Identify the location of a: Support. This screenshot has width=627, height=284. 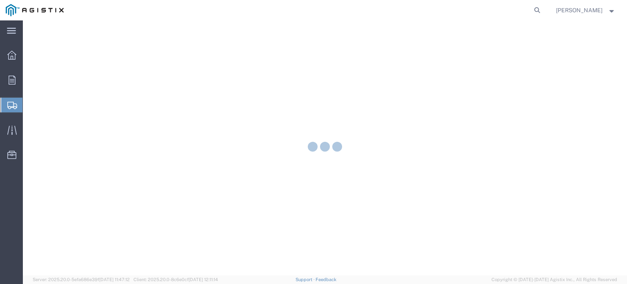
(306, 279).